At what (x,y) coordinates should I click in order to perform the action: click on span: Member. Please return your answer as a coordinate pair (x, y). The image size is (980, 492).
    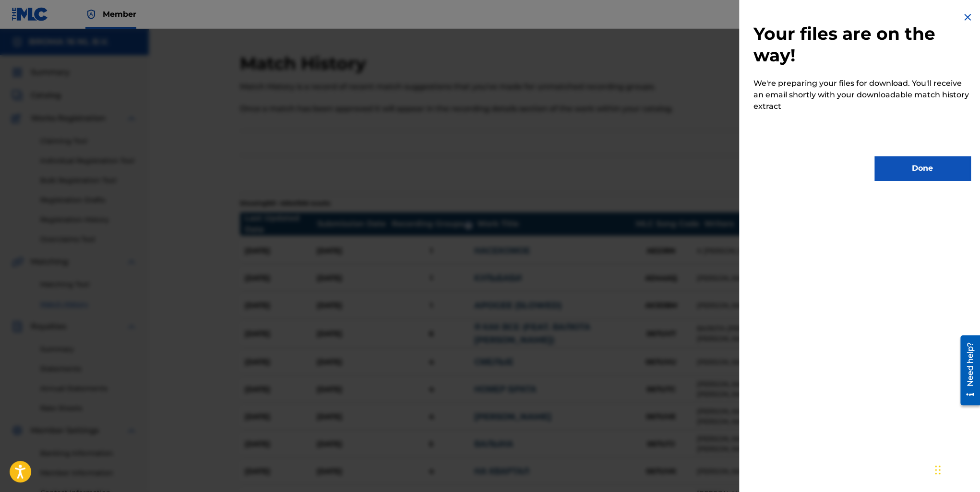
    Looking at the image, I should click on (120, 14).